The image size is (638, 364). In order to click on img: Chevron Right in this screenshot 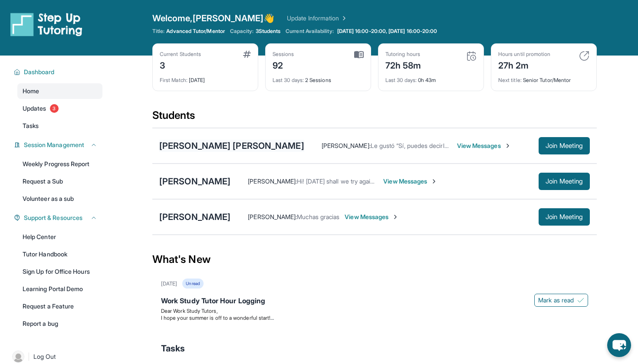, I will do `click(343, 18)`.